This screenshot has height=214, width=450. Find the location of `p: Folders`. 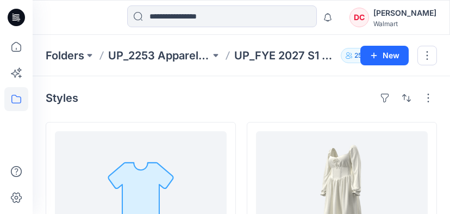

p: Folders is located at coordinates (65, 55).